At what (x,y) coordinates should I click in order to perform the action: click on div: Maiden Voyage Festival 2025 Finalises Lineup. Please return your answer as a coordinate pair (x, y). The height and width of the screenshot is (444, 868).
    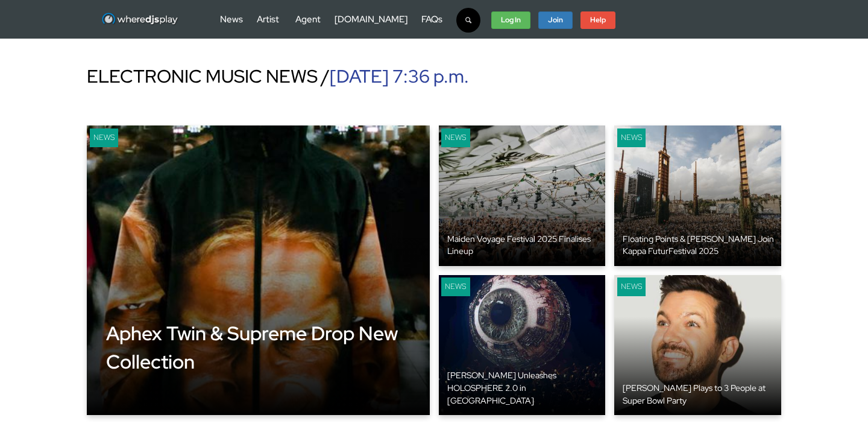
    Looking at the image, I should click on (527, 245).